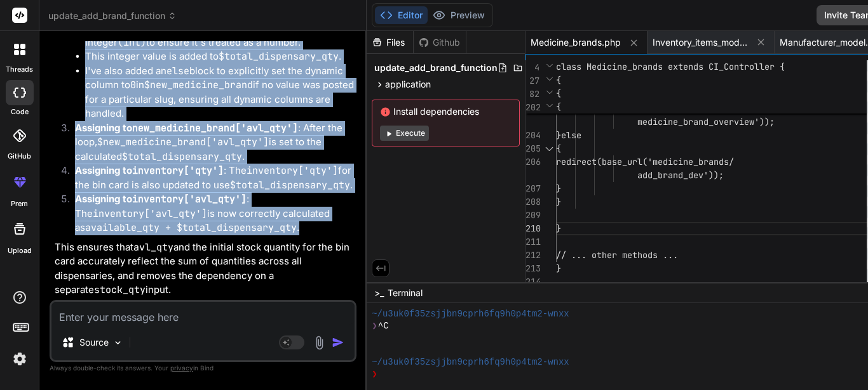 This screenshot has height=390, width=868. I want to click on div: Github, so click(440, 43).